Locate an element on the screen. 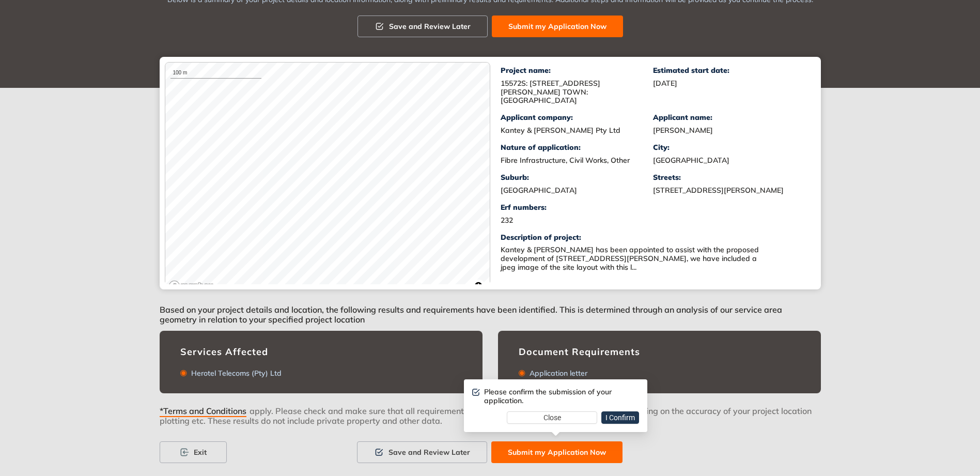  span: I Confirm is located at coordinates (620, 418).